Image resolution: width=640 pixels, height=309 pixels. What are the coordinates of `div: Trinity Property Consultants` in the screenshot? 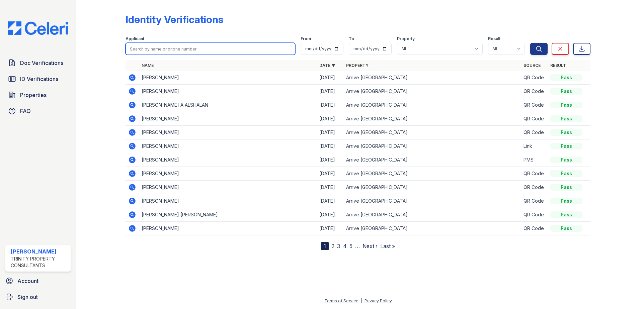 It's located at (39, 262).